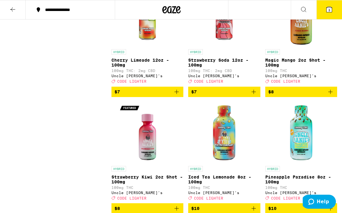 The width and height of the screenshot is (342, 213). Describe the element at coordinates (224, 152) in the screenshot. I see `a: Open page for Iced Tea Lemonade 8oz - 100mg from Uncle Arnie's` at that location.